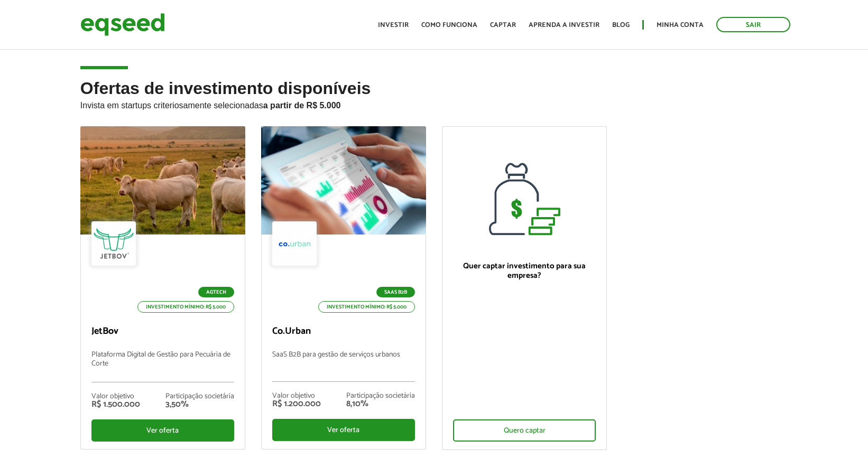 This screenshot has width=868, height=459. I want to click on a: Captar, so click(502, 25).